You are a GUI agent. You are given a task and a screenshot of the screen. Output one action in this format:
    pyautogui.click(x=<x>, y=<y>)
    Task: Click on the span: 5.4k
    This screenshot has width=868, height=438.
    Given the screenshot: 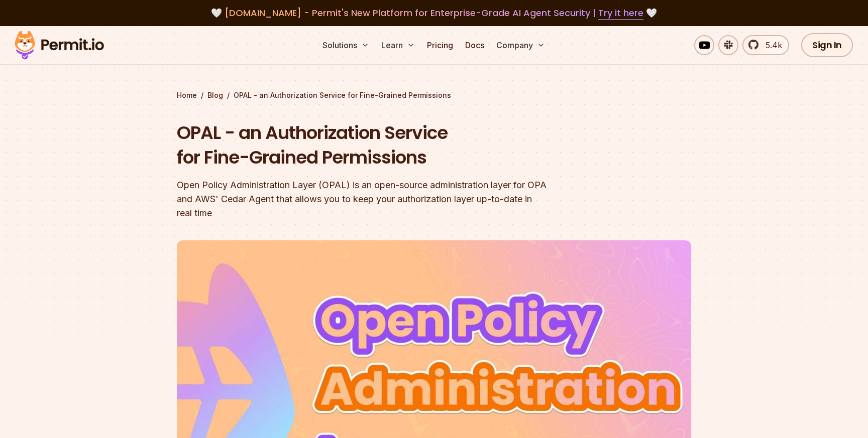 What is the action you would take?
    pyautogui.click(x=771, y=46)
    